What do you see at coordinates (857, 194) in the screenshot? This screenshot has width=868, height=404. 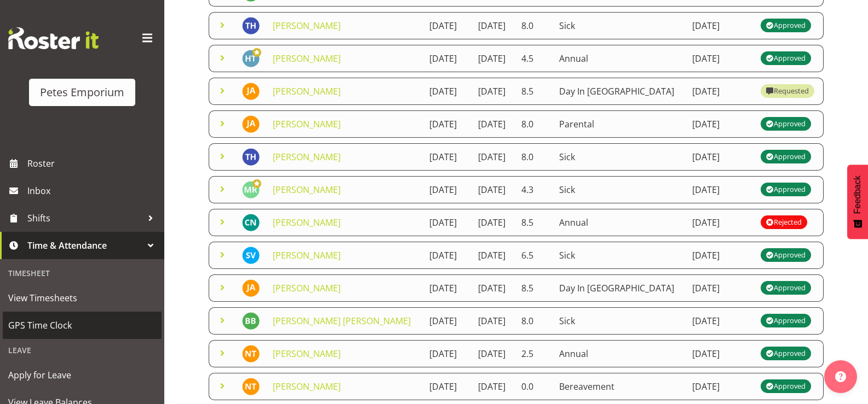 I see `span: Feedback` at bounding box center [857, 194].